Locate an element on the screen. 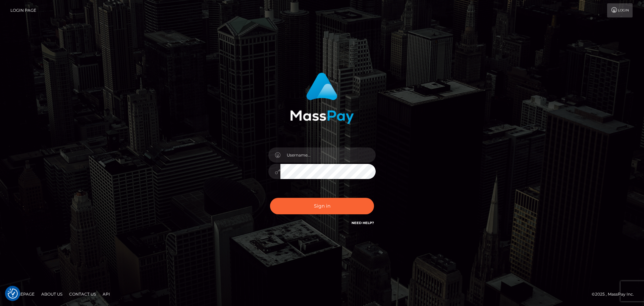  a: Contact Us is located at coordinates (83, 294).